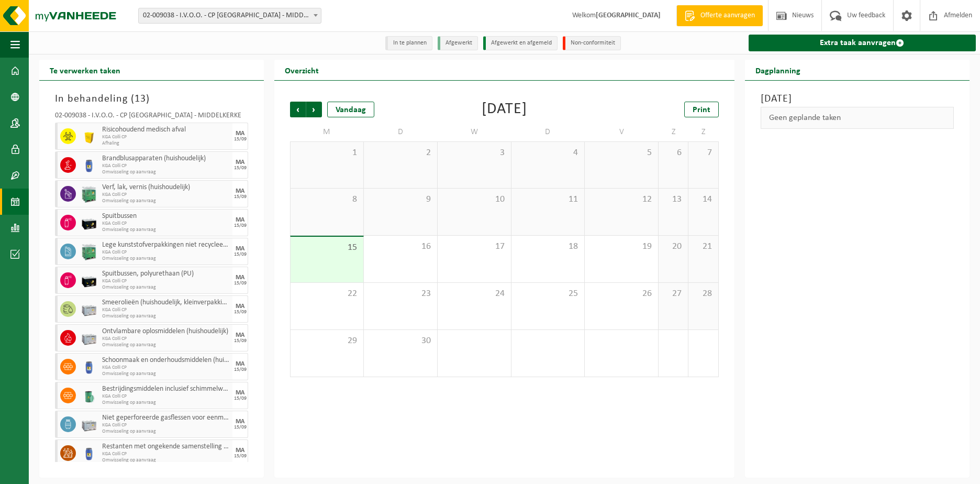  What do you see at coordinates (166, 303) in the screenshot?
I see `span: Smeerolieën (huishoudelijk, kleinverpakking)` at bounding box center [166, 303].